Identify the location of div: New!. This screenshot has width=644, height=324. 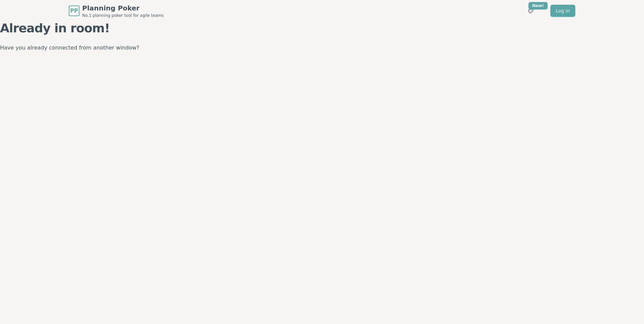
(538, 6).